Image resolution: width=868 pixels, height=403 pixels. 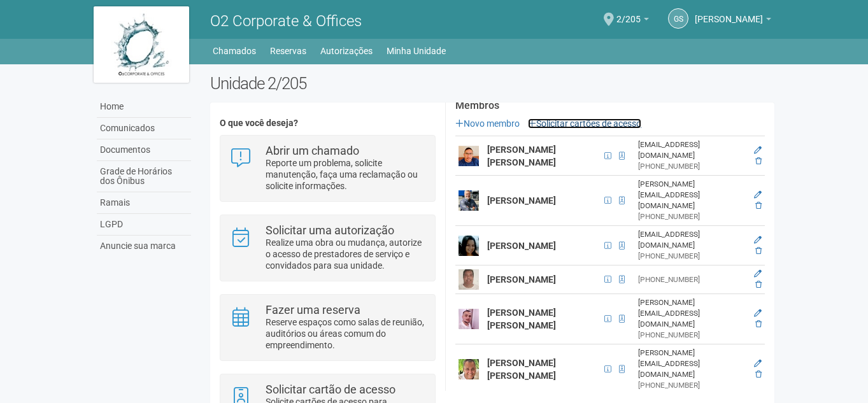 I want to click on a: Ramais, so click(x=144, y=203).